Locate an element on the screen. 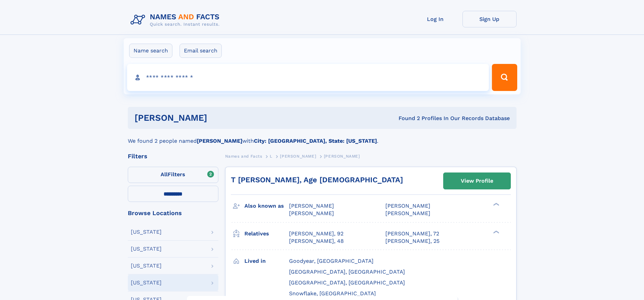 The height and width of the screenshot is (300, 644). div: Filters is located at coordinates (174, 156).